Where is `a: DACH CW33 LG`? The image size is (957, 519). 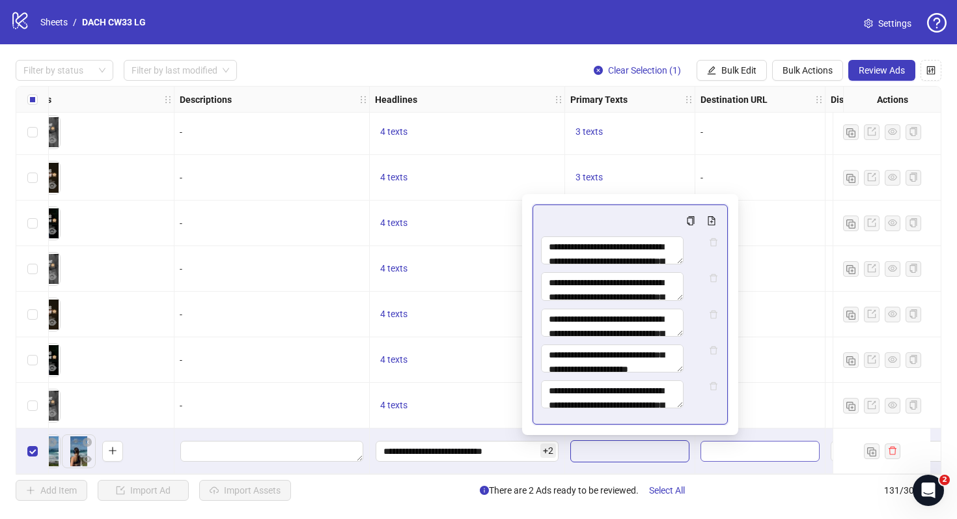 a: DACH CW33 LG is located at coordinates (114, 22).